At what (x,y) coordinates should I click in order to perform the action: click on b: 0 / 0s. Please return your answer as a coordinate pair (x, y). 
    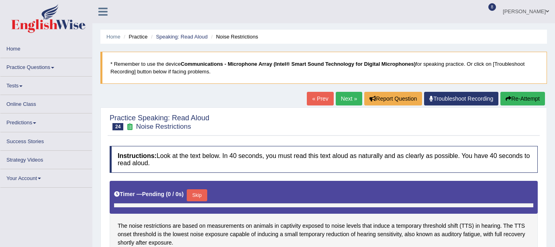
    Looking at the image, I should click on (175, 194).